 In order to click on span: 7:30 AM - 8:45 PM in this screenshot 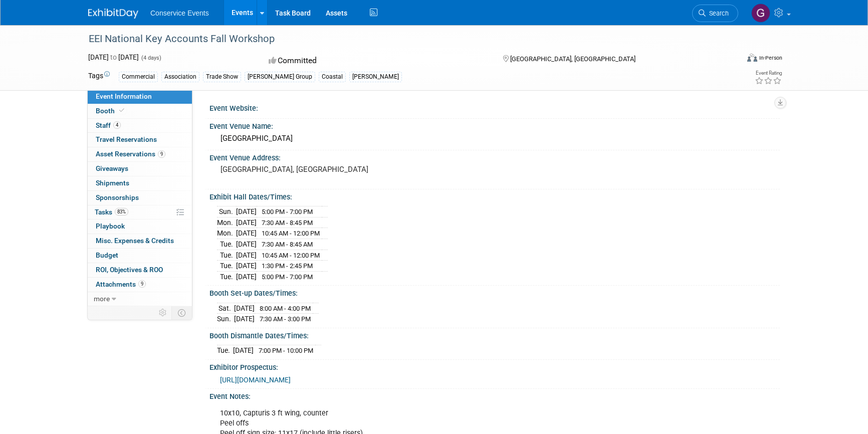, I will do `click(287, 222)`.